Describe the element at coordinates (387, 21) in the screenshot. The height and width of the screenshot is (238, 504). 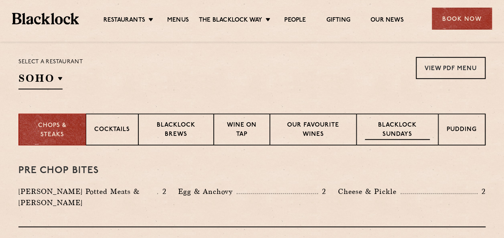
I see `a: Our News` at that location.